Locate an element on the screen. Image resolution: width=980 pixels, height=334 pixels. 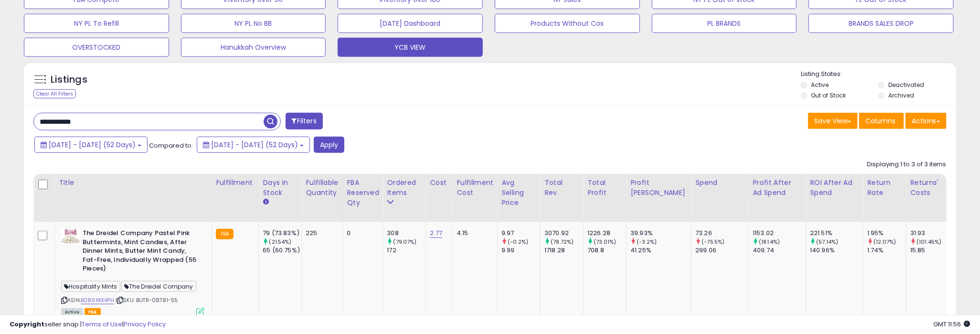
div: 1.74% is located at coordinates (887, 250).